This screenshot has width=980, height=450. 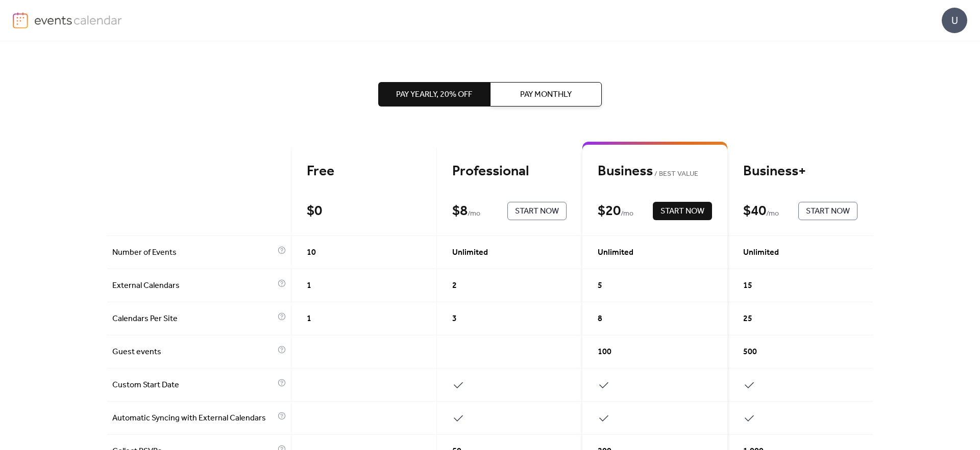 I want to click on div: Business, so click(x=655, y=172).